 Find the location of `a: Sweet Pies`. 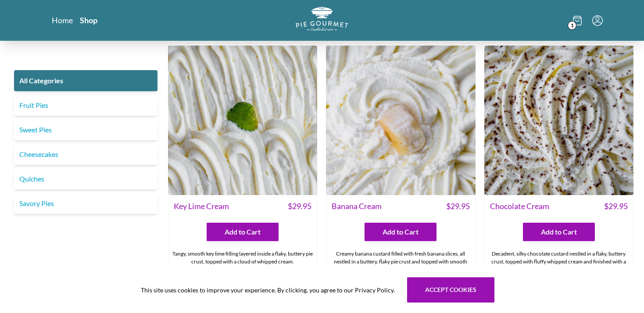

a: Sweet Pies is located at coordinates (86, 130).